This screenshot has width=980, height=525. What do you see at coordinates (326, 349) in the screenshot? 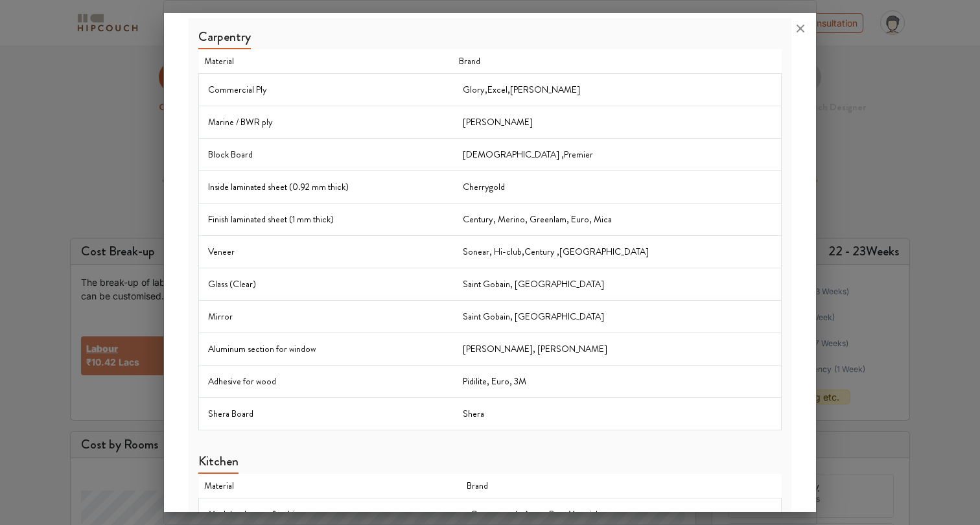
I see `td: Aluminum section for window` at bounding box center [326, 349].